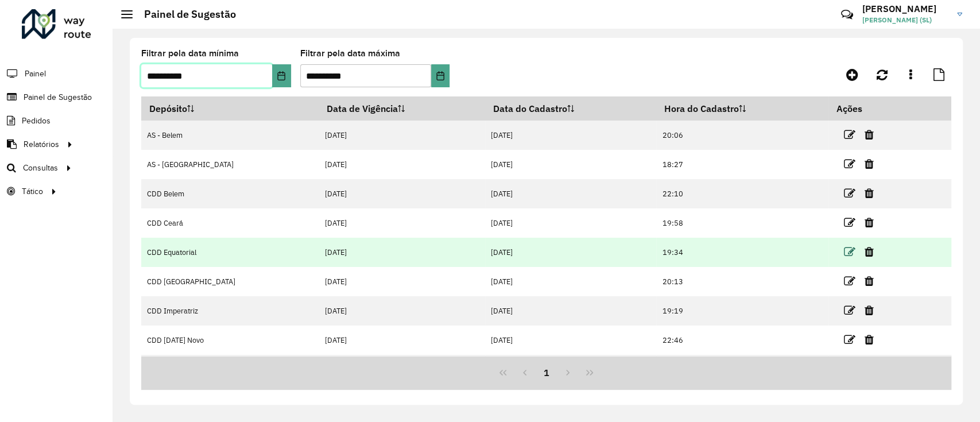 The height and width of the screenshot is (422, 980). Describe the element at coordinates (742, 281) in the screenshot. I see `td: 20:13` at that location.